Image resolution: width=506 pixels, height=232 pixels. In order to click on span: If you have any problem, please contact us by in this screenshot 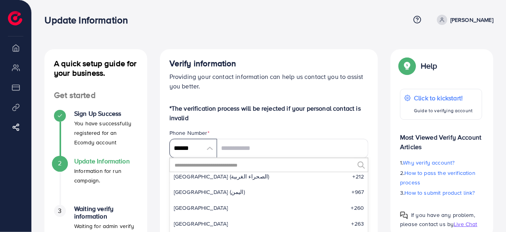, I will do `click(437, 219)`.